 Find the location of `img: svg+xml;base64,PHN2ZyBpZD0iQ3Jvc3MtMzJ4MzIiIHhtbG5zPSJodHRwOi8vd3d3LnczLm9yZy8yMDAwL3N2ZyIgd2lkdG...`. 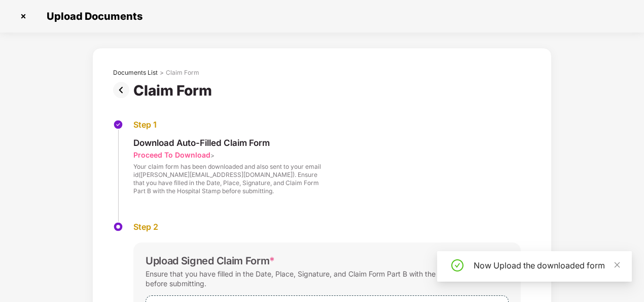

img: svg+xml;base64,PHN2ZyBpZD0iQ3Jvc3MtMzJ4MzIiIHhtbG5zPSJodHRwOi8vd3d3LnczLm9yZy8yMDAwL3N2ZyIgd2lkdG... is located at coordinates (23, 16).